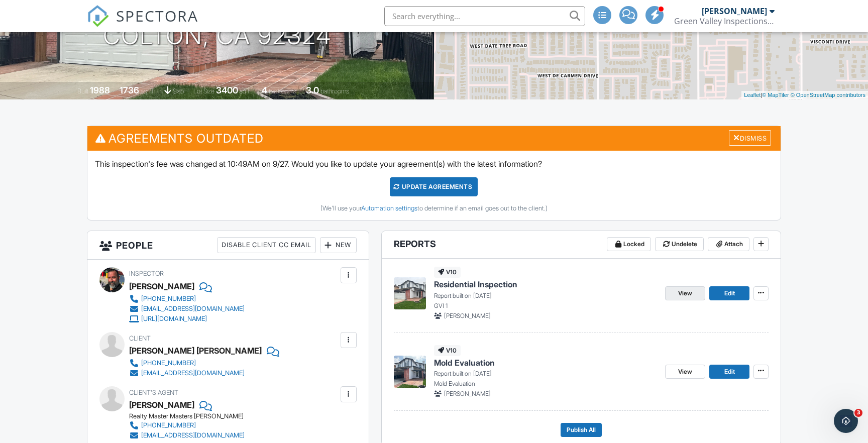  What do you see at coordinates (313, 90) in the screenshot?
I see `div: 3.0` at bounding box center [313, 90].